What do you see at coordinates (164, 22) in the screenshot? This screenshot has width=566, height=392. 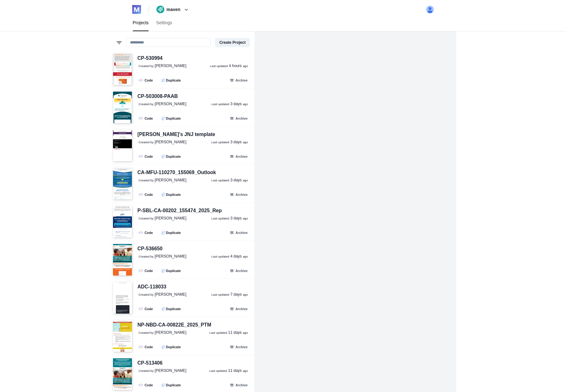 I see `a: Settings` at bounding box center [164, 22].